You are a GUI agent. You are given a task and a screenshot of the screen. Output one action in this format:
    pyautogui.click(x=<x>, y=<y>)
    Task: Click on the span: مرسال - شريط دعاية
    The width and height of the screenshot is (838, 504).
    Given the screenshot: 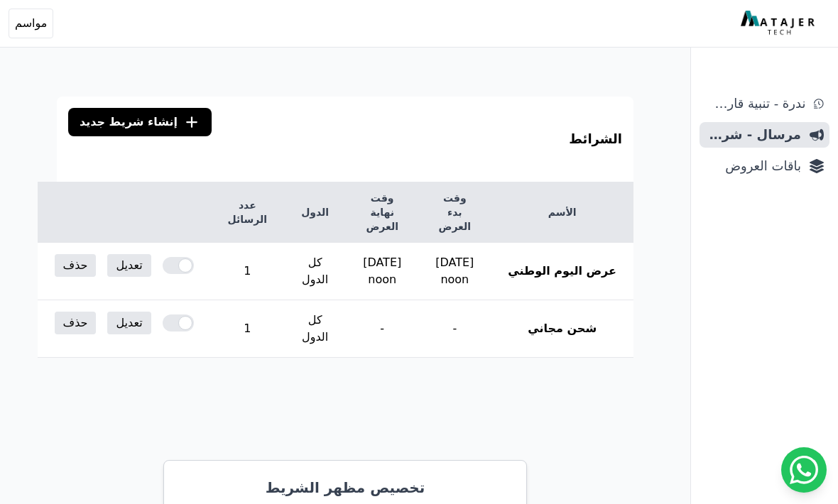 What is the action you would take?
    pyautogui.click(x=753, y=135)
    